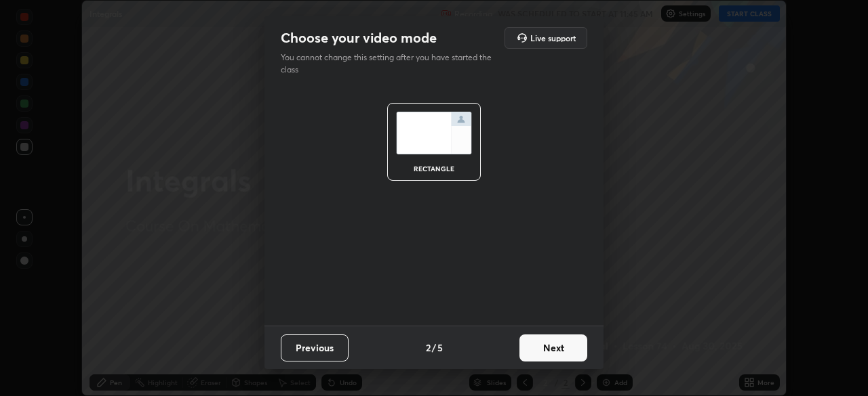 The image size is (868, 396). Describe the element at coordinates (434, 133) in the screenshot. I see `img: normalScreenIcon.ae25ed63.svg` at that location.